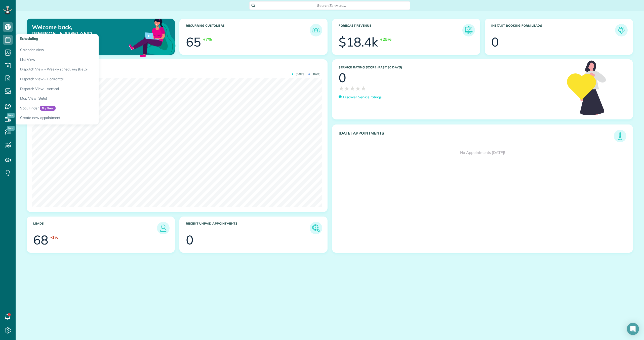 This screenshot has width=644, height=340. What do you see at coordinates (248, 30) in the screenshot?
I see `h3: Recurring Customers` at bounding box center [248, 30].